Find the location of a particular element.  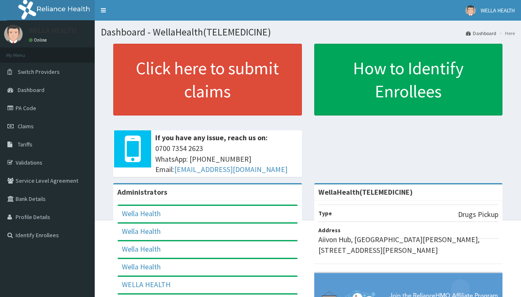

strong: WellaHealth(TELEMEDICINE) is located at coordinates (366, 192).